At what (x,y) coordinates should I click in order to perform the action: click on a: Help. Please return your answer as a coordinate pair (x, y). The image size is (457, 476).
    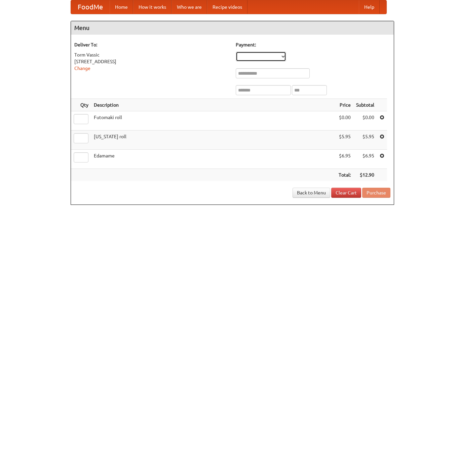
    Looking at the image, I should click on (370, 7).